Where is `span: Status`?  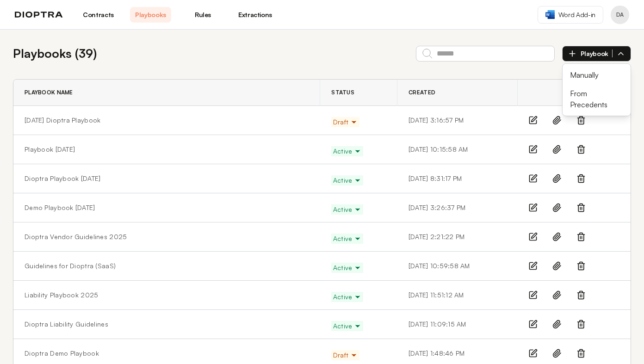
span: Status is located at coordinates (343, 92).